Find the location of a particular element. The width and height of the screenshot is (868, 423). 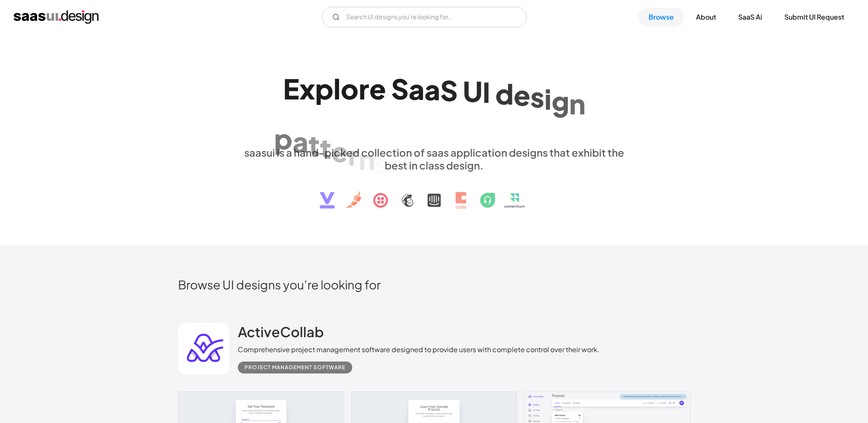

div: saasui is a hand-picked collection of saas application designs that exhibit the best in class des... is located at coordinates (434, 158).